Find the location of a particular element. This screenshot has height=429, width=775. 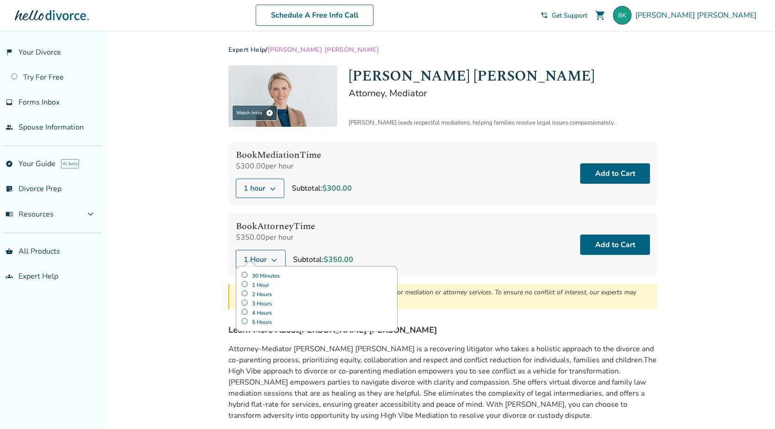

span: Get Support is located at coordinates (569, 15).